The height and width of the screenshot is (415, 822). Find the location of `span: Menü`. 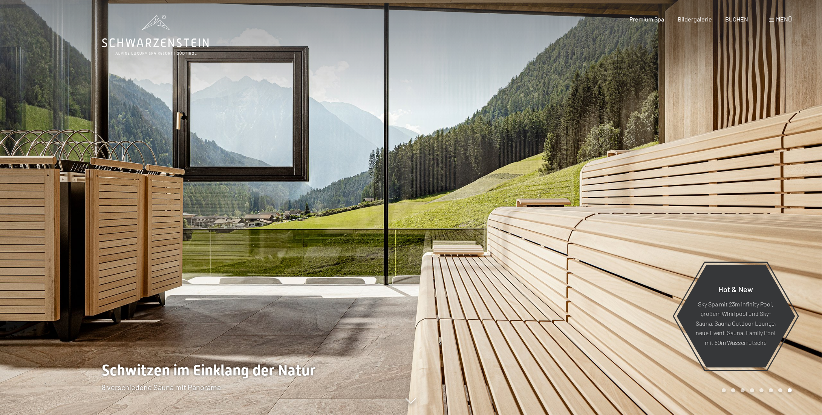

span: Menü is located at coordinates (784, 19).